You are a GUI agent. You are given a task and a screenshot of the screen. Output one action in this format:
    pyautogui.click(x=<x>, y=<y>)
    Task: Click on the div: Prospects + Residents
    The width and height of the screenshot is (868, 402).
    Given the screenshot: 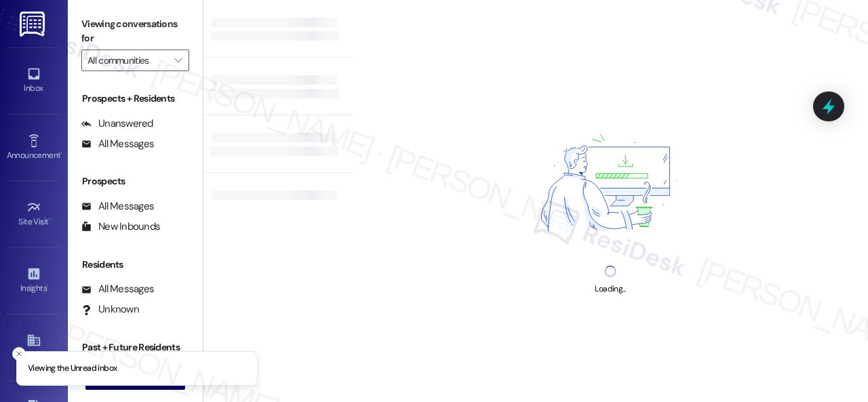 What is the action you would take?
    pyautogui.click(x=135, y=98)
    